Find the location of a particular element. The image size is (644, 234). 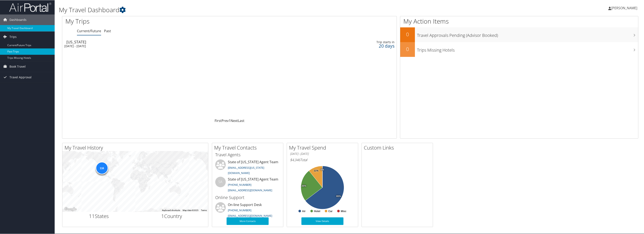

a: Last is located at coordinates (241, 121).